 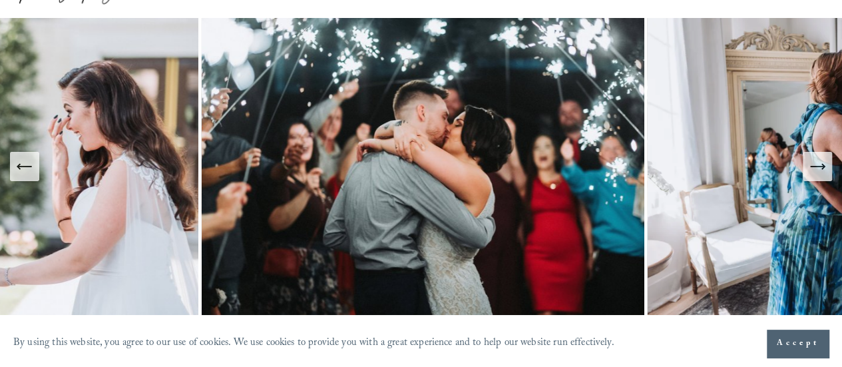 I want to click on img: Romantic Raleigh Wedding Photography, so click(x=424, y=166).